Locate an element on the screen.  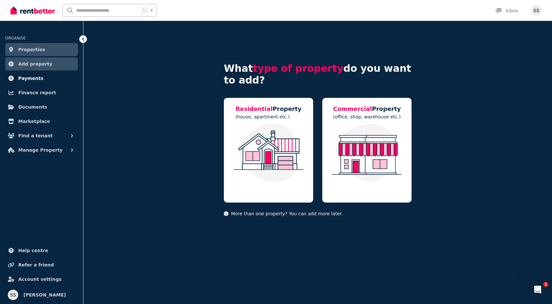
span: Finance report is located at coordinates (37, 93).